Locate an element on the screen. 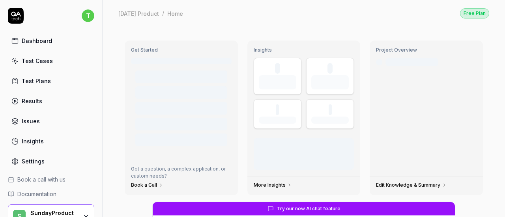 Image resolution: width=505 pixels, height=217 pixels. span: Book a call with us is located at coordinates (41, 180).